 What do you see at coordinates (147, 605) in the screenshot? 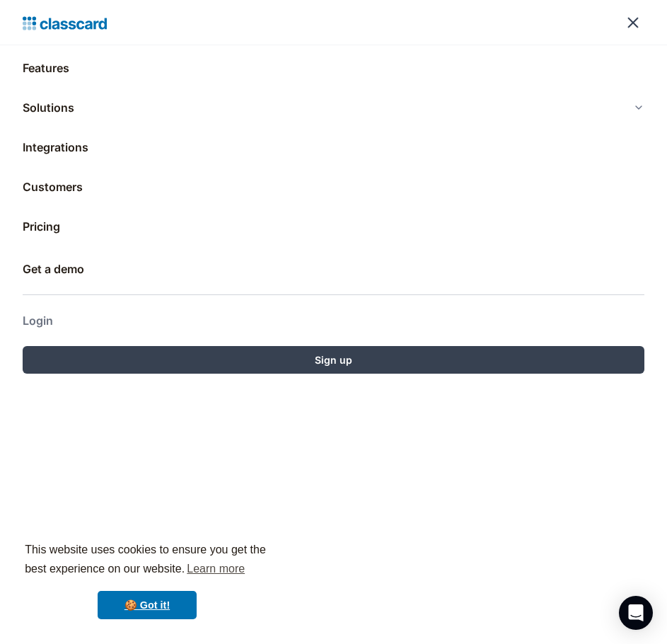
I see `a: dismiss cookie message` at bounding box center [147, 605].